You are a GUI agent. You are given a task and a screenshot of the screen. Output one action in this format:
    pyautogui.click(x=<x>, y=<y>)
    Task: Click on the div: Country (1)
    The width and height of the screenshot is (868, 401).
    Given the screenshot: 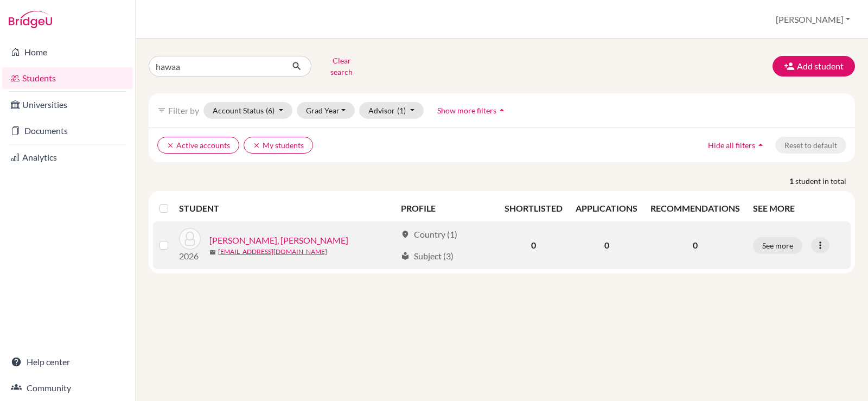 What is the action you would take?
    pyautogui.click(x=429, y=235)
    